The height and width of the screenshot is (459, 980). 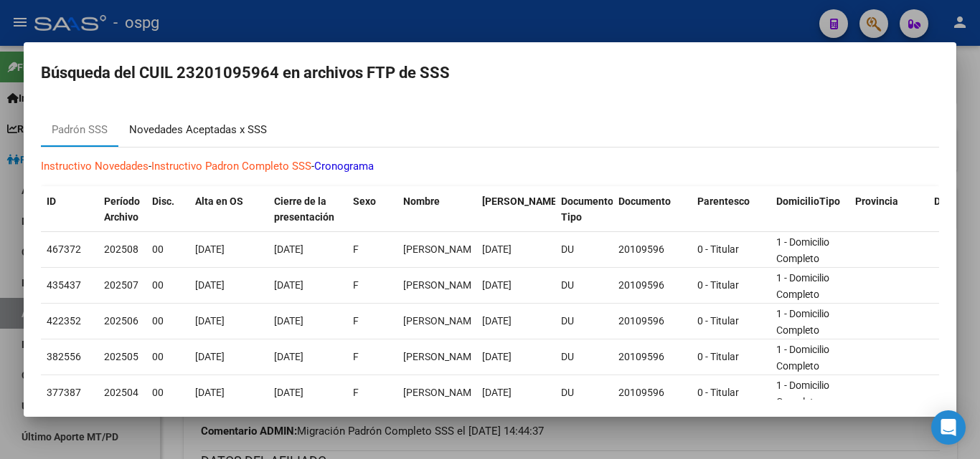 What do you see at coordinates (64, 393) in the screenshot?
I see `span: 377387` at bounding box center [64, 393].